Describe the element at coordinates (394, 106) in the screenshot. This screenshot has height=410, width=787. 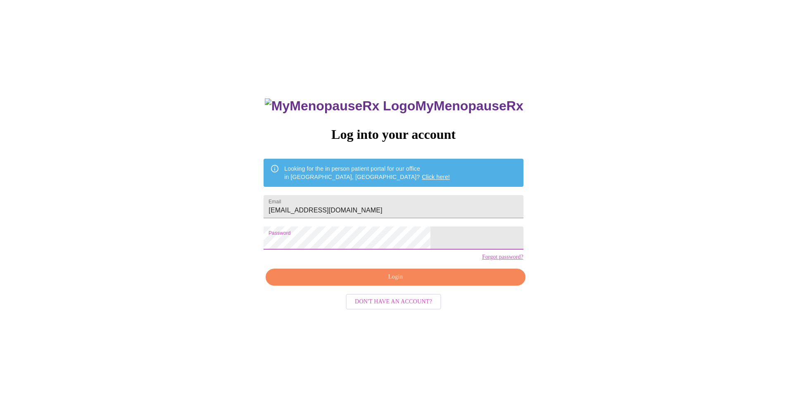
I see `h3: MyMenopauseRx` at that location.